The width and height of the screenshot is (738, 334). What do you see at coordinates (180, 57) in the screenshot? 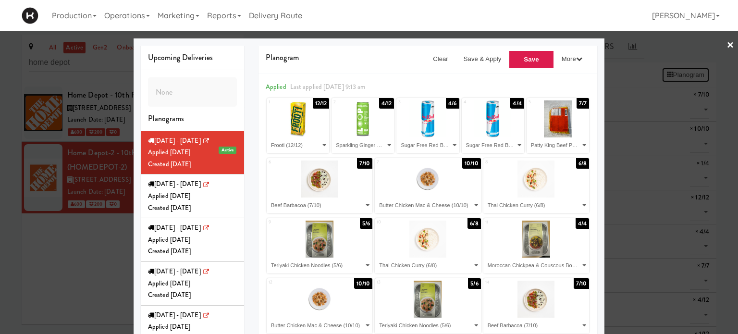
I see `span: Upcoming Deliveries` at bounding box center [180, 57].